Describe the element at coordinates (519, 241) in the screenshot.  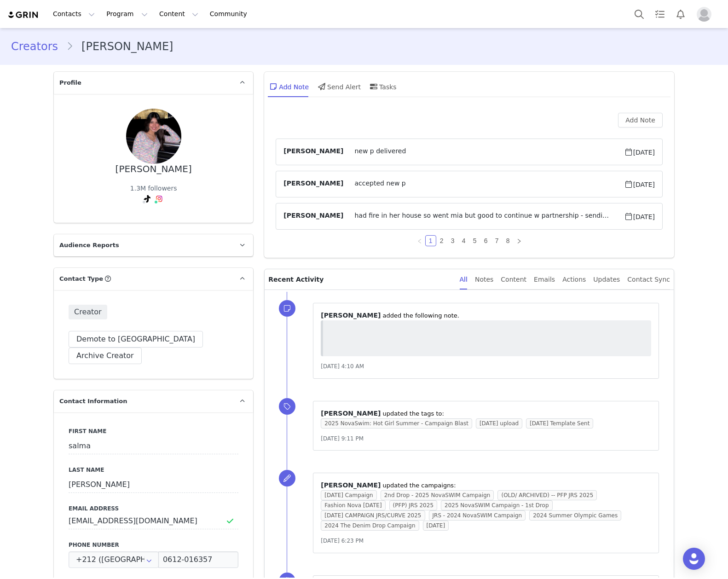
I see `li: Next Page` at that location.